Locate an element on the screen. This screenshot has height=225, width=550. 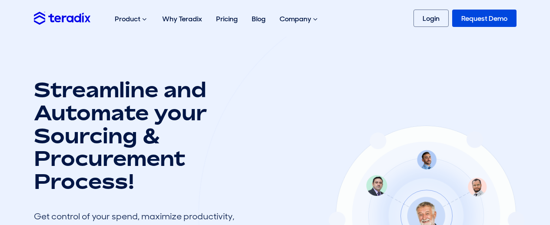
h1: Streamline and Automate your Sourcing & Procurement Process! is located at coordinates (138, 136).